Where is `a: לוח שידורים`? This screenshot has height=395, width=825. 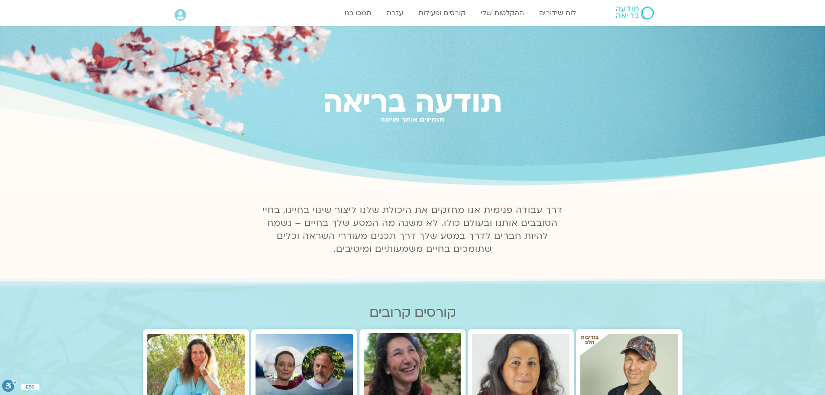
a: לוח שידורים is located at coordinates (557, 13).